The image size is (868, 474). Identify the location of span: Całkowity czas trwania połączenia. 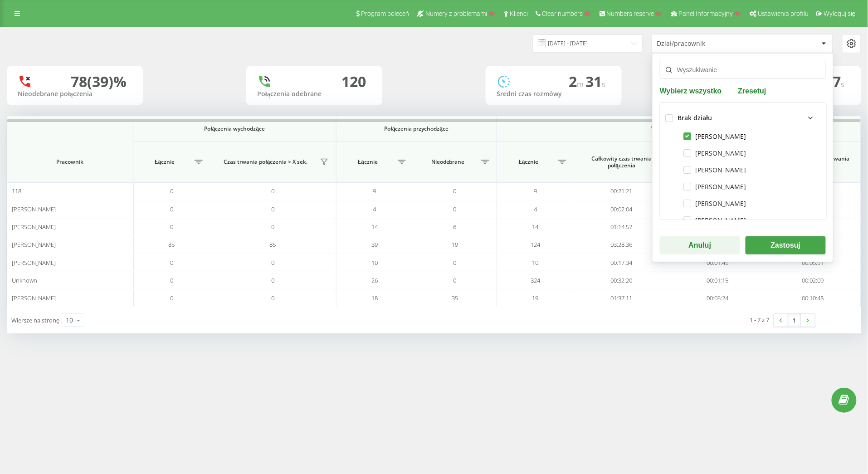
(622, 162).